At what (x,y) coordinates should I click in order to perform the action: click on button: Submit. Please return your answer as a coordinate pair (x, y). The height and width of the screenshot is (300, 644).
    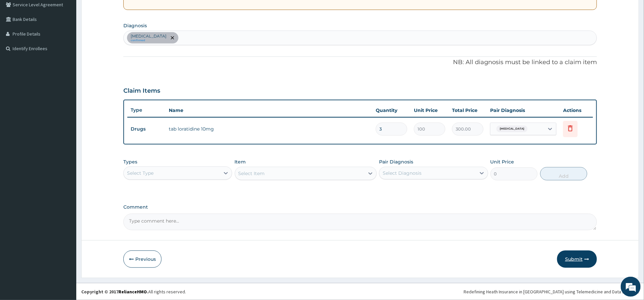
    Looking at the image, I should click on (577, 259).